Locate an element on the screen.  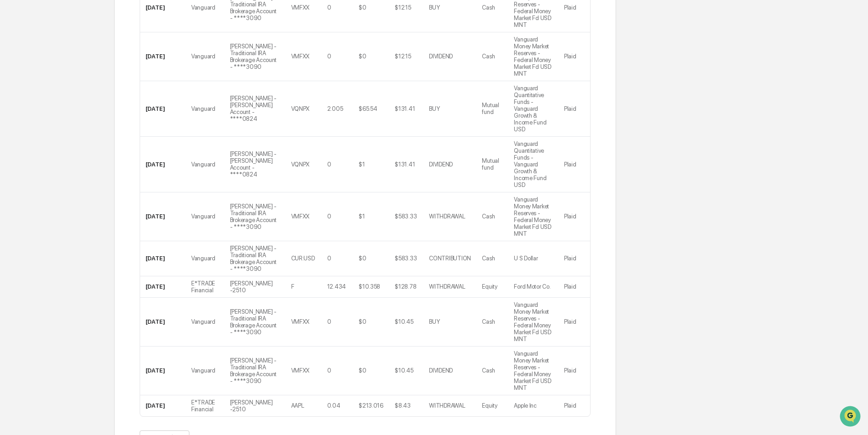
img: 1746055101610-c473b297-6a78-478c-a979-82029cc54cd1 is located at coordinates (17, 78).